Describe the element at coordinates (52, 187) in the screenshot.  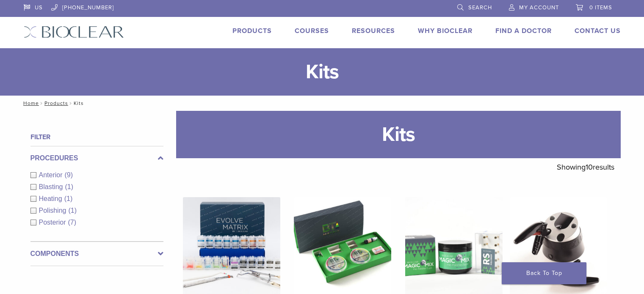
I see `span: Blasting` at that location.